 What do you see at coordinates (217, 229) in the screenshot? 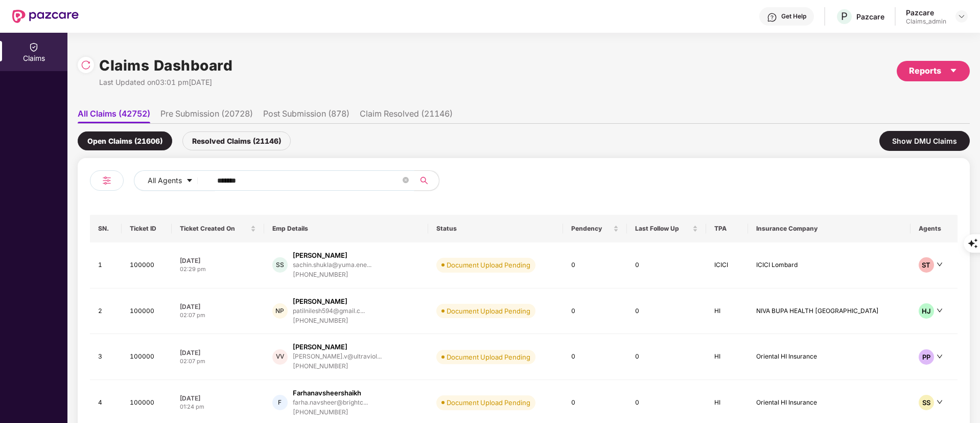
I see `th: Ticket Created On` at bounding box center [217, 229].